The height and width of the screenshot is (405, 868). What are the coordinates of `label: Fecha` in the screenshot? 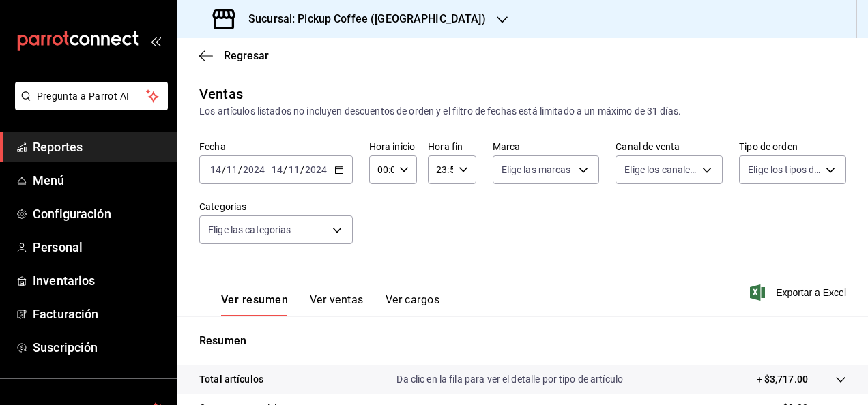 It's located at (276, 147).